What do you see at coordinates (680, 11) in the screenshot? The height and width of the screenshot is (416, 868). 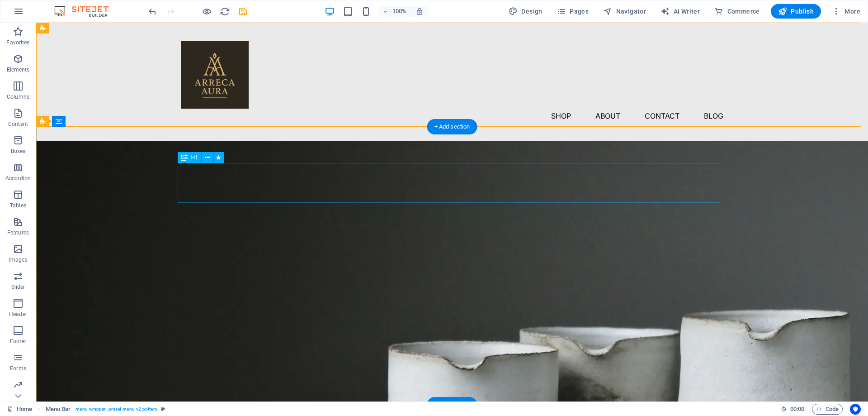 I see `button: AI Writer` at bounding box center [680, 11].